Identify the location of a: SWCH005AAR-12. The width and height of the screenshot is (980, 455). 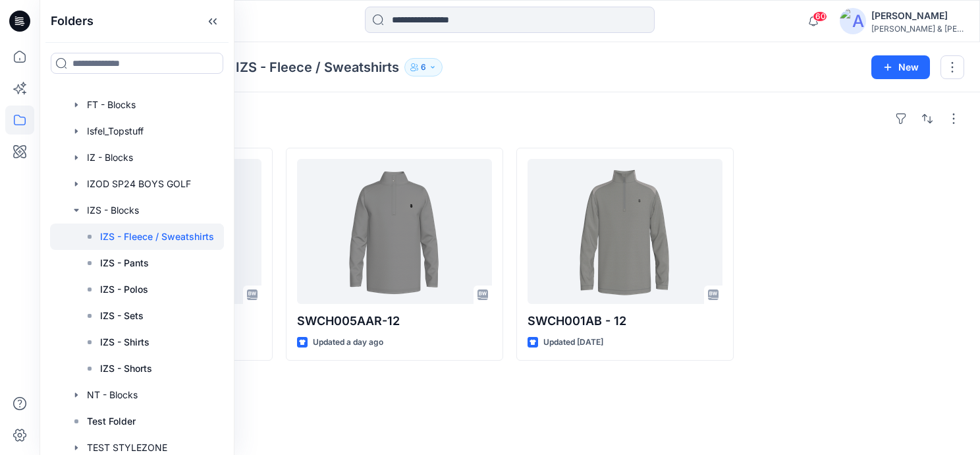
(394, 231).